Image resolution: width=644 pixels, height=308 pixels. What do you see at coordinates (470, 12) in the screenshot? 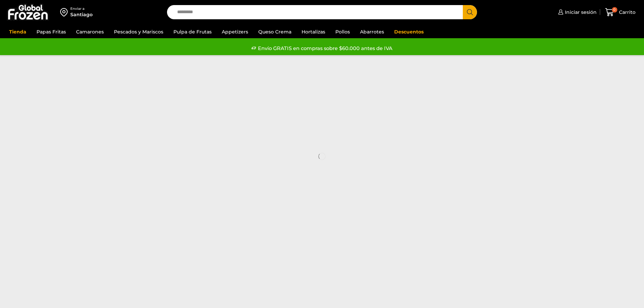
I see `button: Search button` at bounding box center [470, 12].